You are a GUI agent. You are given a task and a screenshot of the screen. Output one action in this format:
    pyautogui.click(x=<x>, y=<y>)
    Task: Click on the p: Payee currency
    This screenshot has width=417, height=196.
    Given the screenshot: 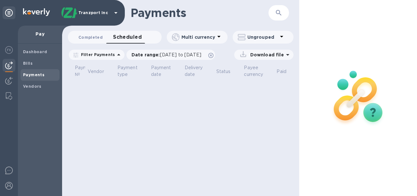 What is the action you would take?
    pyautogui.click(x=253, y=71)
    